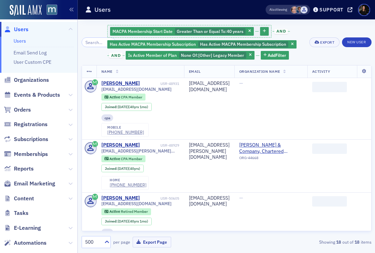 Image resolution: width=375 pixels, height=253 pixels. Describe the element at coordinates (331, 10) in the screenshot. I see `div: Support` at that location.